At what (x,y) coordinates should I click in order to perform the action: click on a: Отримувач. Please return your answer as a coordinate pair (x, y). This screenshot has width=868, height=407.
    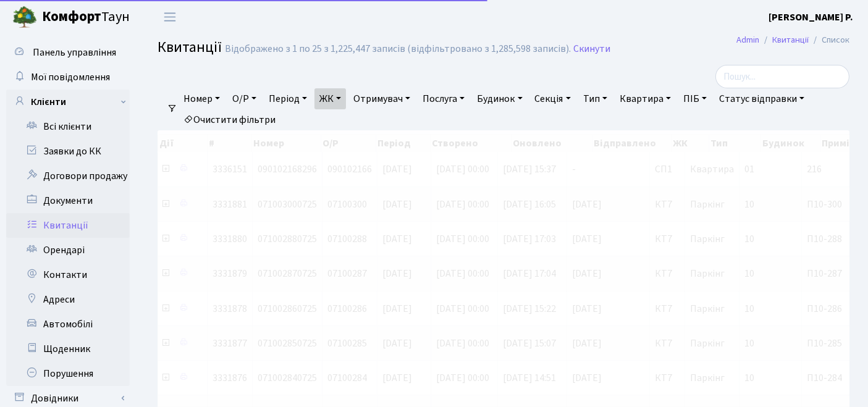
    Looking at the image, I should click on (382, 98).